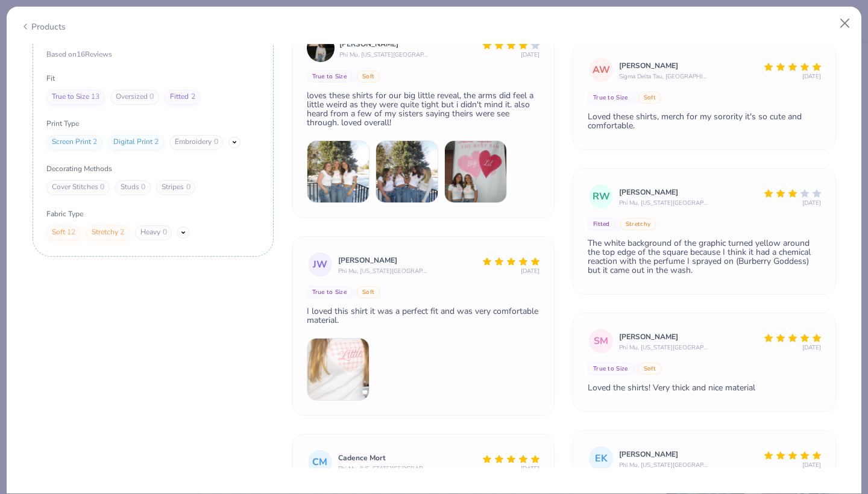 Image resolution: width=868 pixels, height=494 pixels. What do you see at coordinates (108, 232) in the screenshot?
I see `div: Stretchy` at bounding box center [108, 232].